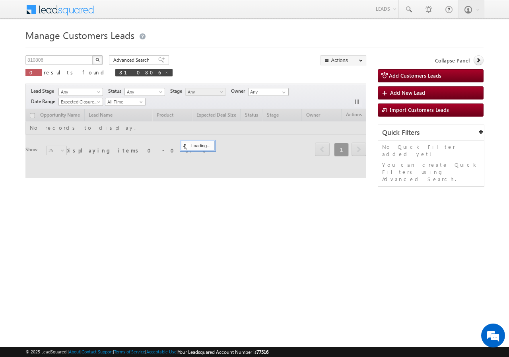 Image resolution: width=509 pixels, height=357 pixels. I want to click on span: Advanced Search, so click(132, 60).